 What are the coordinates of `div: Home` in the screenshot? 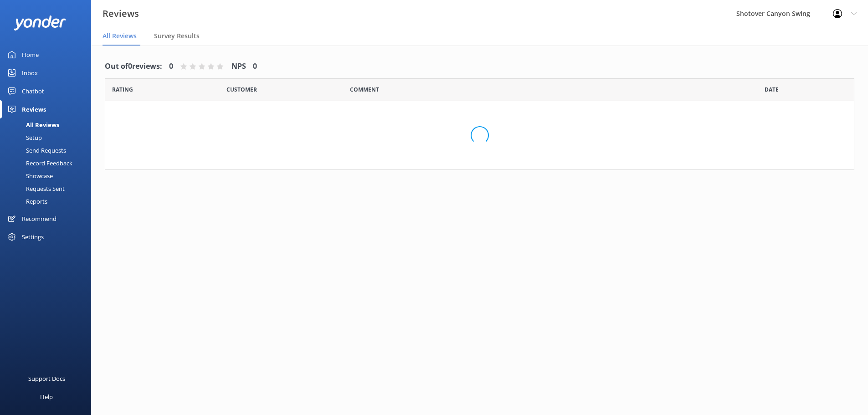 It's located at (30, 55).